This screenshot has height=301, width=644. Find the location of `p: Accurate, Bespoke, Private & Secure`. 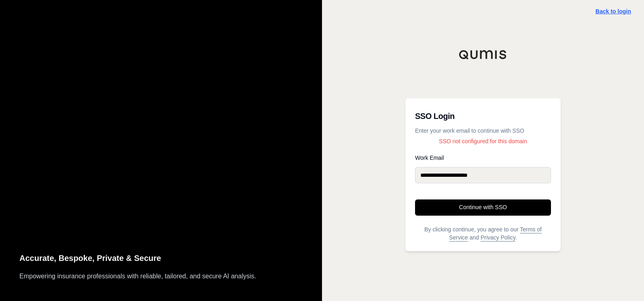

p: Accurate, Bespoke, Private & Secure is located at coordinates (161, 258).